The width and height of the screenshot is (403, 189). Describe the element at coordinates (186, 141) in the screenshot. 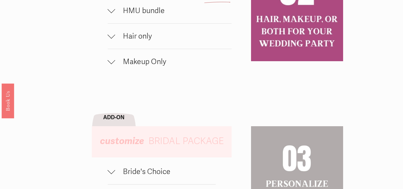

I see `span: BRIDAL PACKAGE` at that location.